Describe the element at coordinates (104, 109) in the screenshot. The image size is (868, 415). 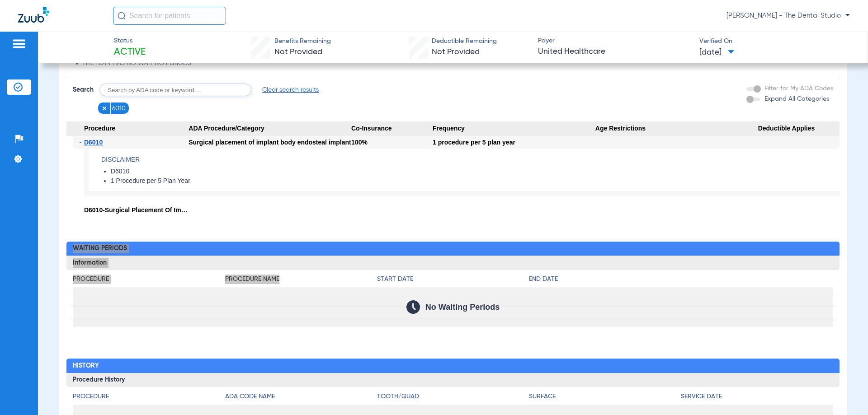
I see `img: x.svg` at that location.